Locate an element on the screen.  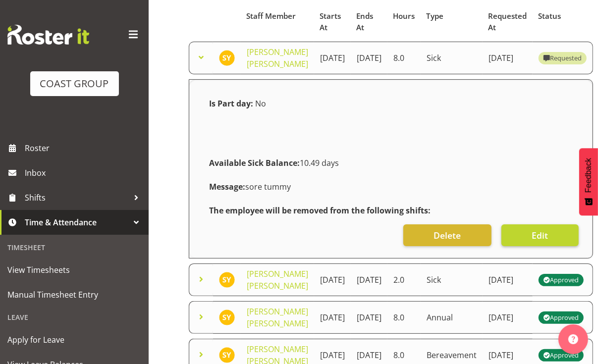
button: Delete is located at coordinates (447, 235).